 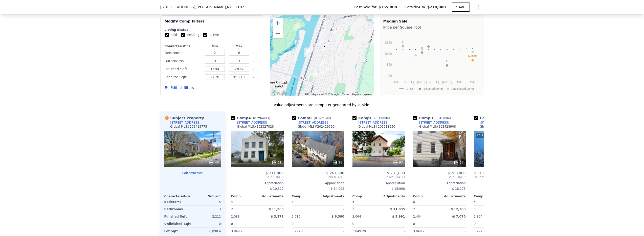 I want to click on button: Zoom out, so click(x=278, y=33).